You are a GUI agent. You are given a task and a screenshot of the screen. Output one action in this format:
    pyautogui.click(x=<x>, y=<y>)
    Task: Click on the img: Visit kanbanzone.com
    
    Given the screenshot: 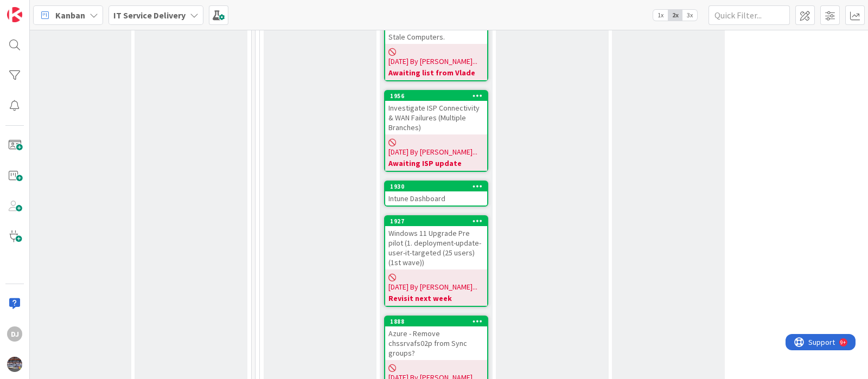 What is the action you would take?
    pyautogui.click(x=15, y=15)
    